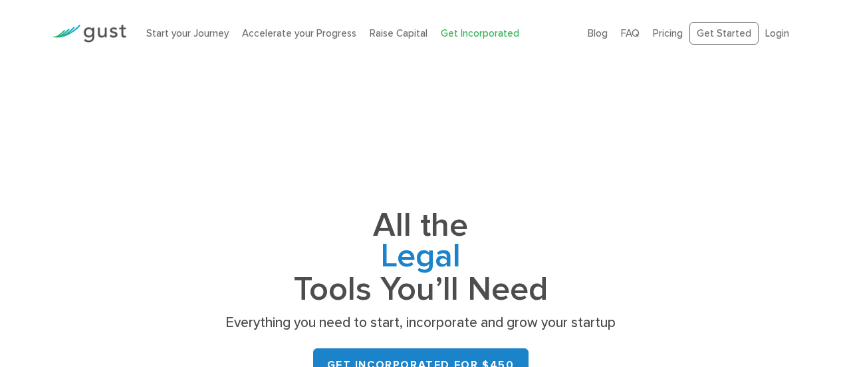 Image resolution: width=841 pixels, height=367 pixels. Describe the element at coordinates (631, 33) in the screenshot. I see `a: FAQ` at that location.